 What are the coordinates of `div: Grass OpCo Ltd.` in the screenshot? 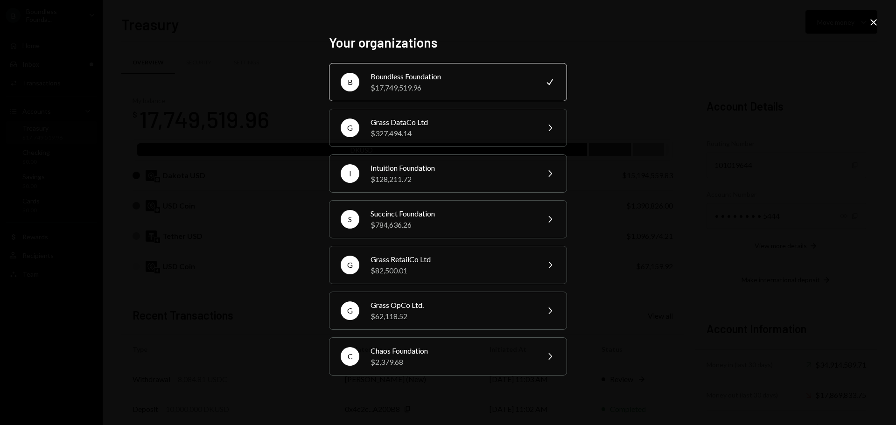 It's located at (452, 305).